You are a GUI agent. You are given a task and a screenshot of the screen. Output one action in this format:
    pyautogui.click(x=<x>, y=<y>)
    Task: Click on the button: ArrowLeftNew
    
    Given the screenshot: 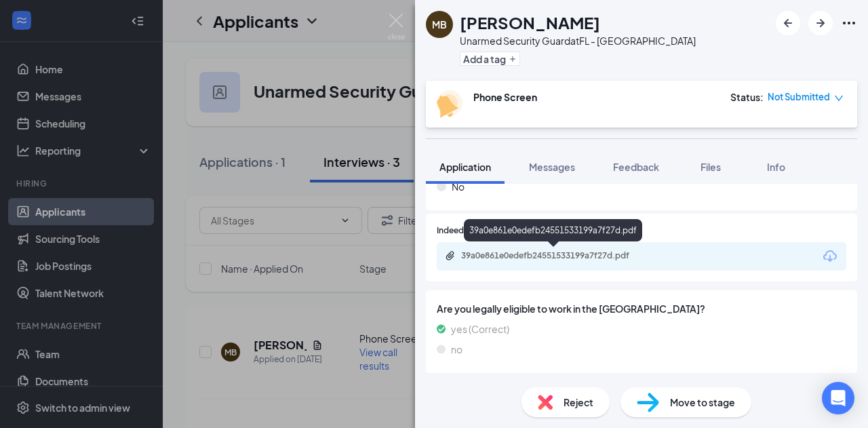 What is the action you would take?
    pyautogui.click(x=788, y=23)
    